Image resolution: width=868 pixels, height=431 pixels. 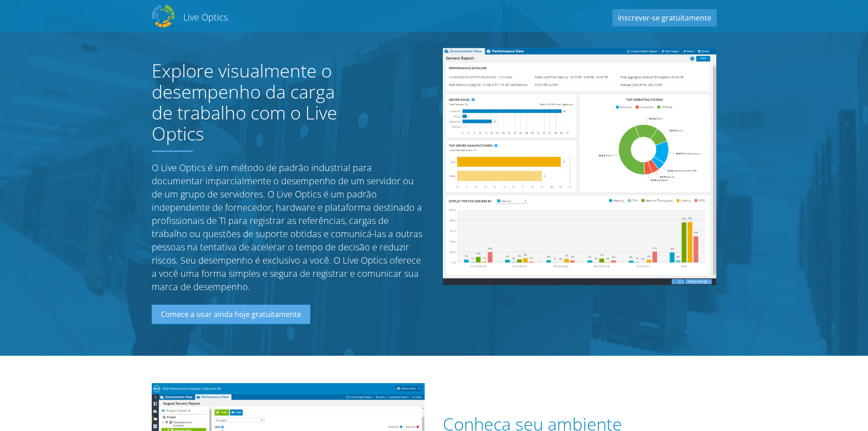 I want to click on p: O Live Optics é um método de padrão industrial para documentar imparcialmente o desempenho de um ..., so click(x=288, y=227).